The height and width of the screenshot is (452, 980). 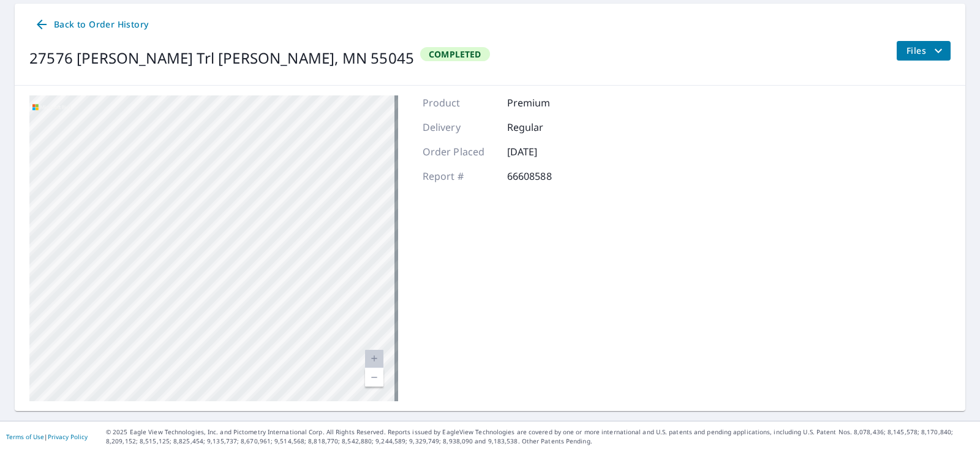 I want to click on p: © 2025 Eagle View Technologies, Inc. and Pictometry International Corp. All Rights Reserved. Repo..., so click(x=540, y=437).